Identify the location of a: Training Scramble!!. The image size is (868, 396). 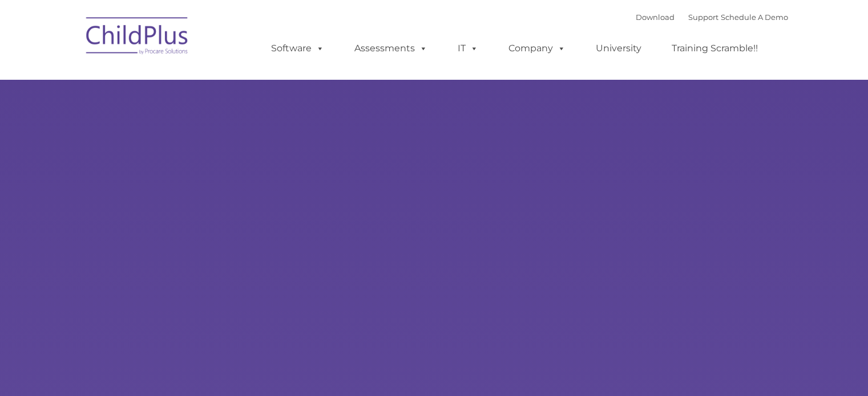
(714, 48).